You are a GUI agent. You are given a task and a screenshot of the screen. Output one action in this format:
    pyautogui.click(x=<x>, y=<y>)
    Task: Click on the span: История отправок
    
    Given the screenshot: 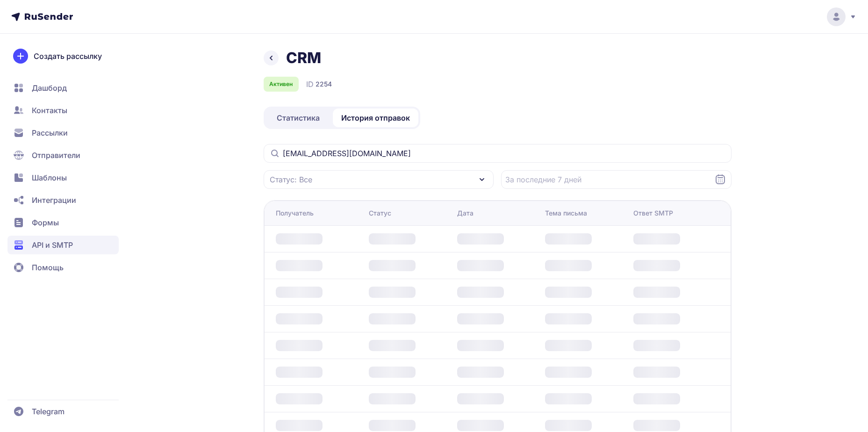 What is the action you would take?
    pyautogui.click(x=375, y=118)
    